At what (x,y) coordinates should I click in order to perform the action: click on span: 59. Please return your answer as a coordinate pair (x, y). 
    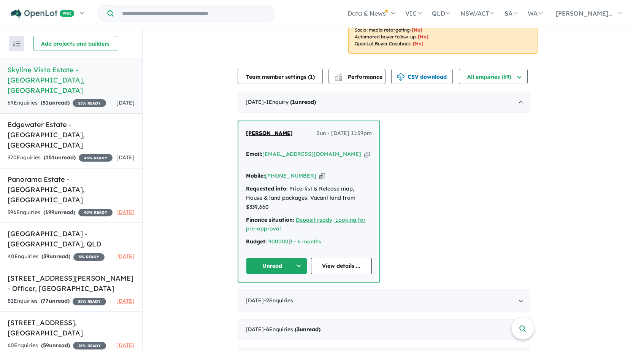
    Looking at the image, I should click on (46, 345).